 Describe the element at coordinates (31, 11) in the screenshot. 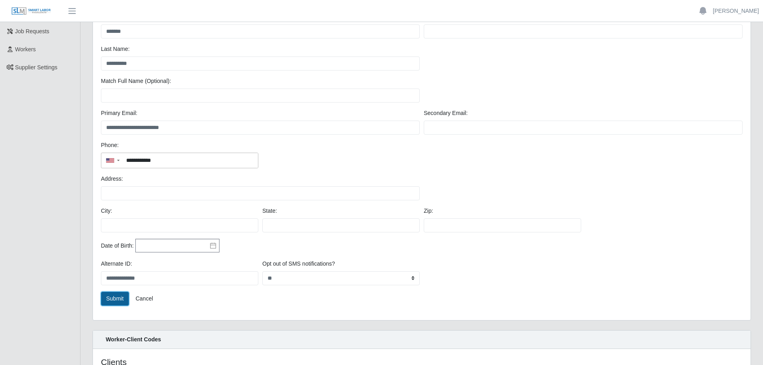

I see `img: SLM Logo` at that location.